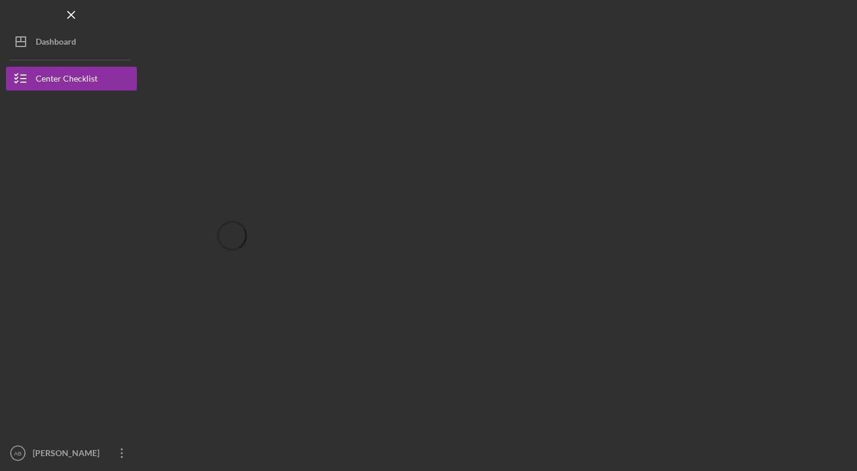 The width and height of the screenshot is (857, 471). What do you see at coordinates (56, 43) in the screenshot?
I see `div: Dashboard` at bounding box center [56, 43].